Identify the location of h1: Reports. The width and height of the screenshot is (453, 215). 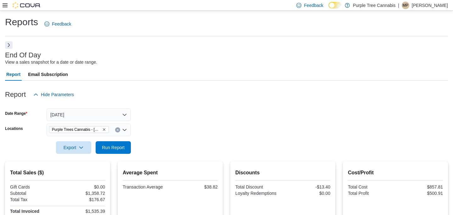
(21, 22).